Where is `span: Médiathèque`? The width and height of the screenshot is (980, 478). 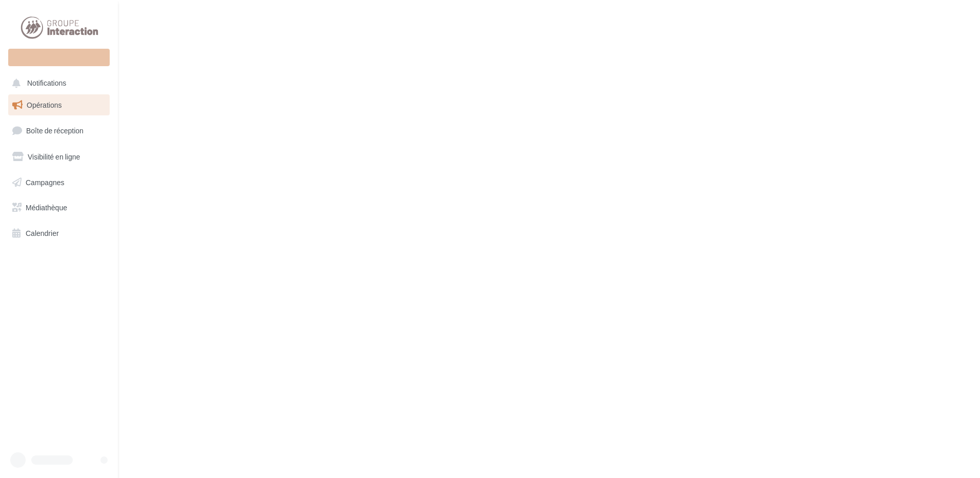 span: Médiathèque is located at coordinates (46, 207).